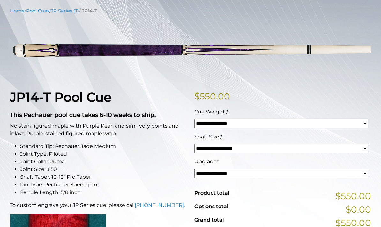 Image resolution: width=381 pixels, height=227 pixels. I want to click on a: Home, so click(17, 11).